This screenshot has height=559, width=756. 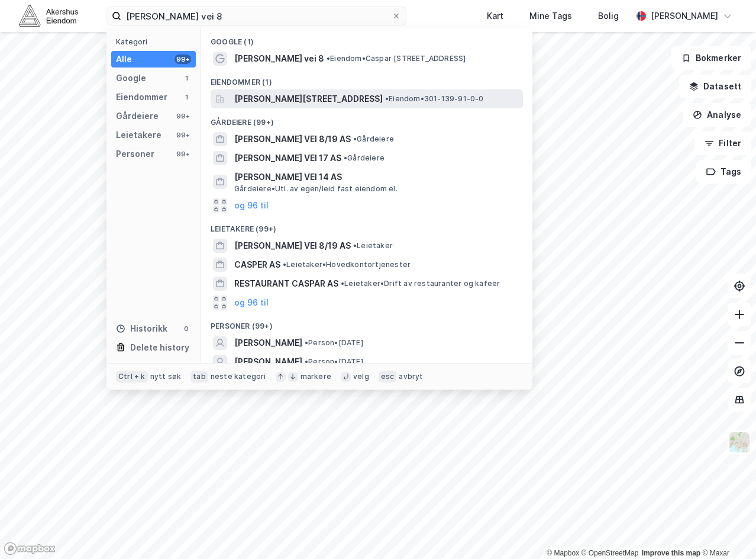 What do you see at coordinates (372, 246) in the screenshot?
I see `span: Leietaker` at bounding box center [372, 246].